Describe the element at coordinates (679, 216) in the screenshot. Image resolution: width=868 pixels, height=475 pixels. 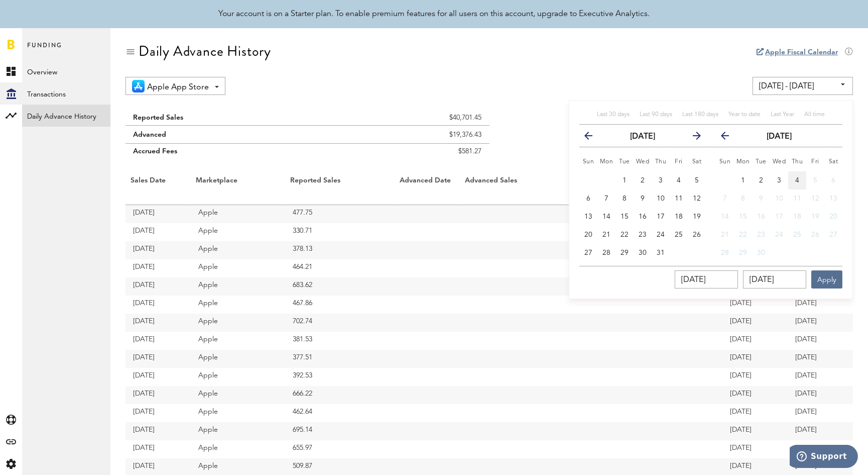
I see `span: 18` at that location.